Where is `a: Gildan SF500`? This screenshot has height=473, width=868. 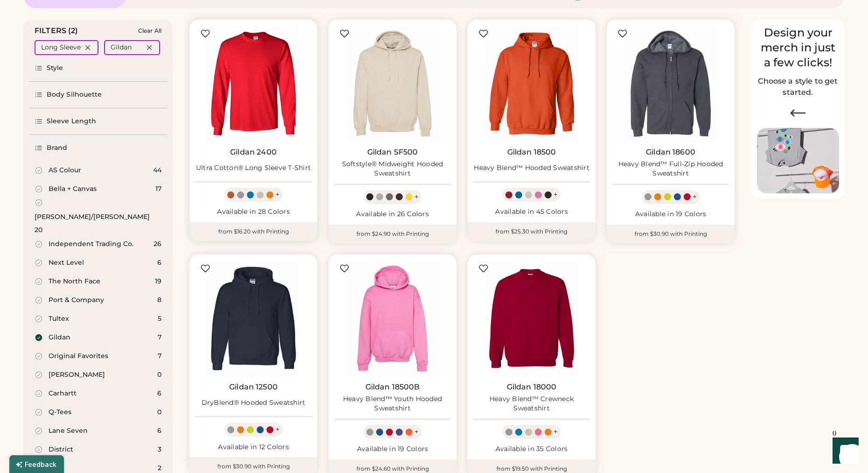 a: Gildan SF500 is located at coordinates (392, 152).